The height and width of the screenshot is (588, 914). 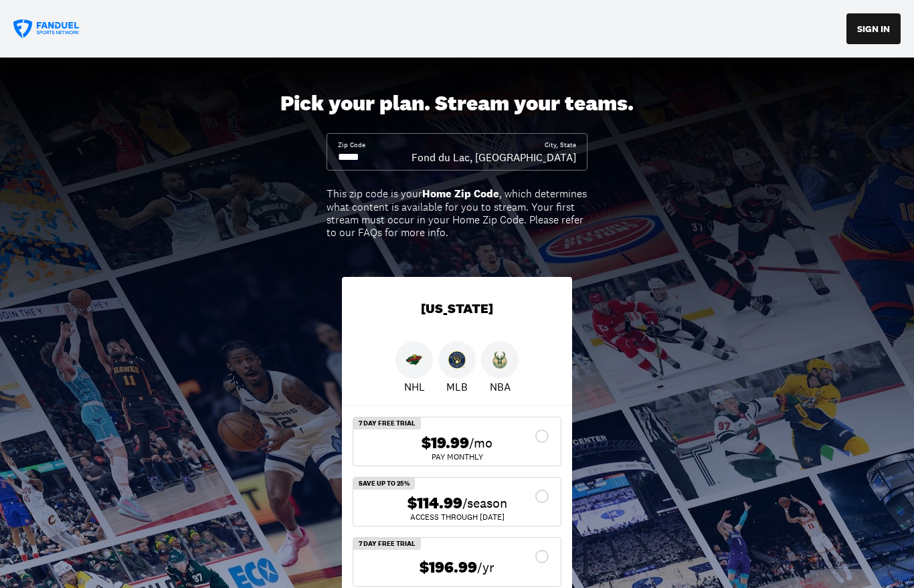 I want to click on div: Pay Monthly, so click(x=457, y=456).